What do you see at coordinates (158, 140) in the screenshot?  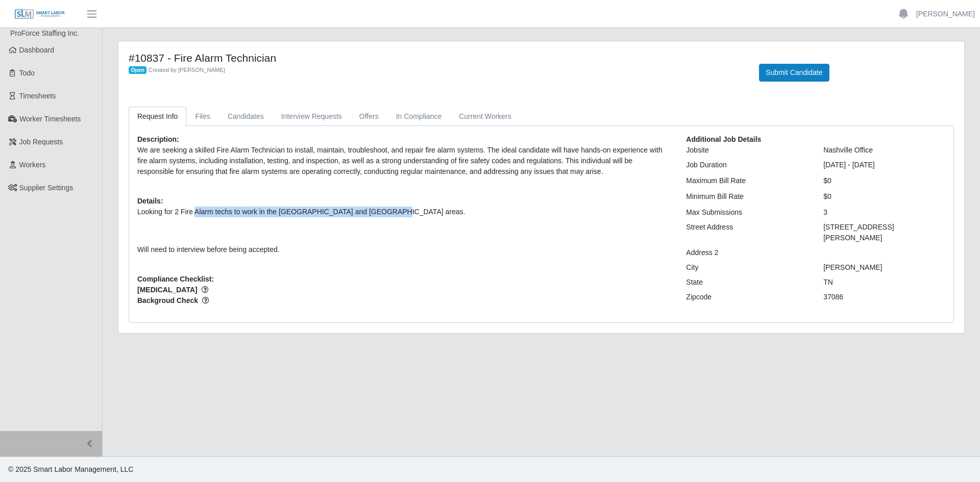 I see `b: Description:` at bounding box center [158, 140].